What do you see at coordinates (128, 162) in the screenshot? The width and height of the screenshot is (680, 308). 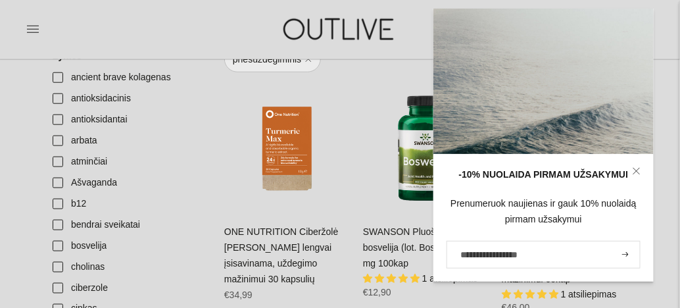 I see `a: atminčiai` at bounding box center [128, 162].